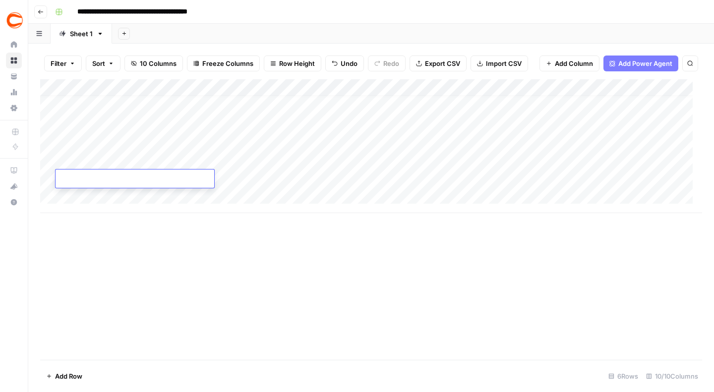 The height and width of the screenshot is (392, 714). Describe the element at coordinates (99, 63) in the screenshot. I see `span: Sort` at that location.